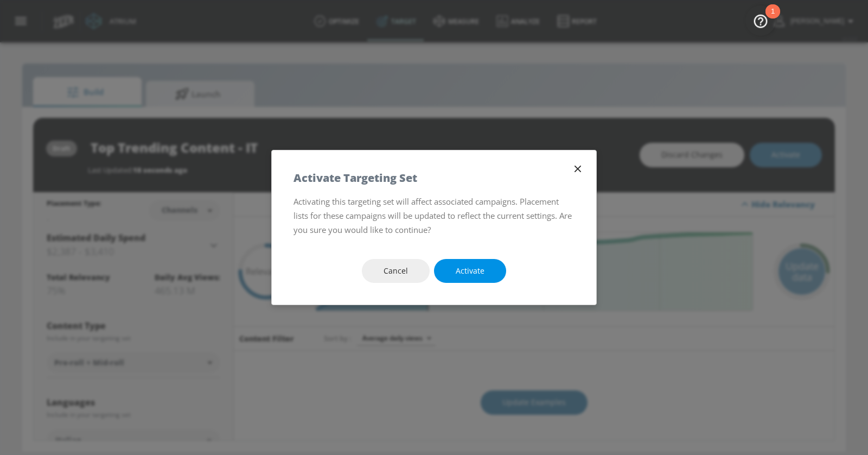 The height and width of the screenshot is (455, 868). I want to click on span: Activate, so click(469, 271).